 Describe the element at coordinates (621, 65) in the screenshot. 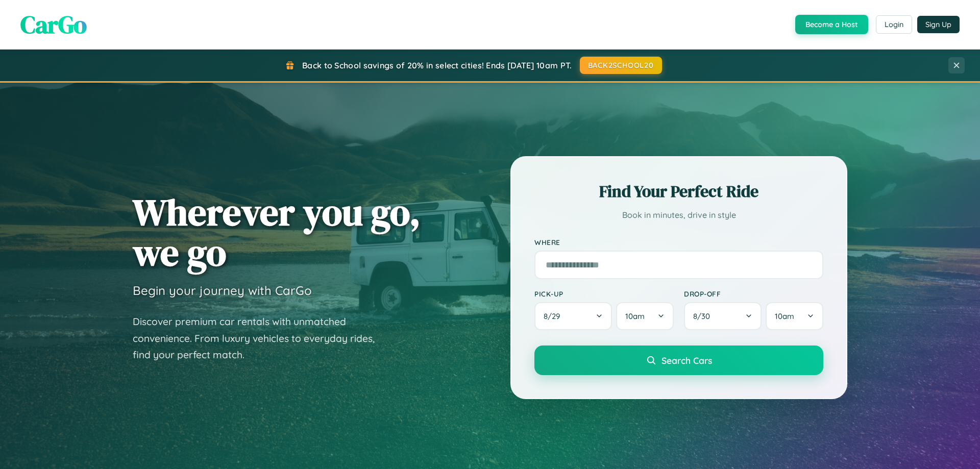

I see `button: BACK2SCHOOL20` at that location.